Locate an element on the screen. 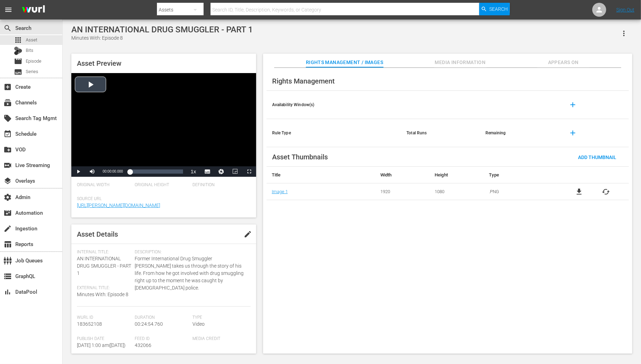 The height and width of the screenshot is (364, 641). span: Source Url is located at coordinates (162, 199).